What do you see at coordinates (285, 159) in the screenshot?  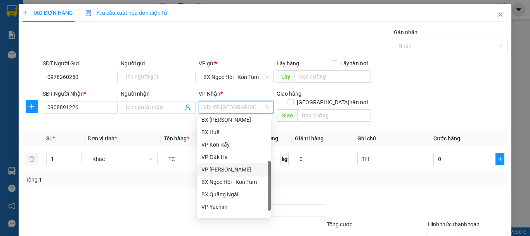 I see `span: kg` at bounding box center [285, 159].